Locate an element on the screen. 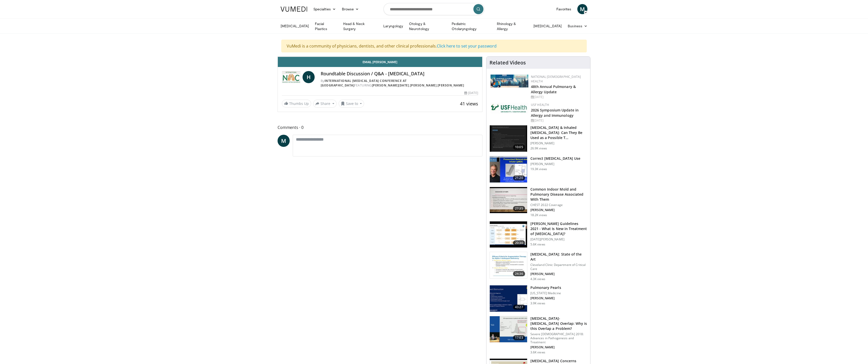 This screenshot has width=868, height=364. img: c9c90a10-96c9-4e05-9938-0983f21b4484.150x105_q85_crop-smart_upscale.jpg is located at coordinates (509, 265).